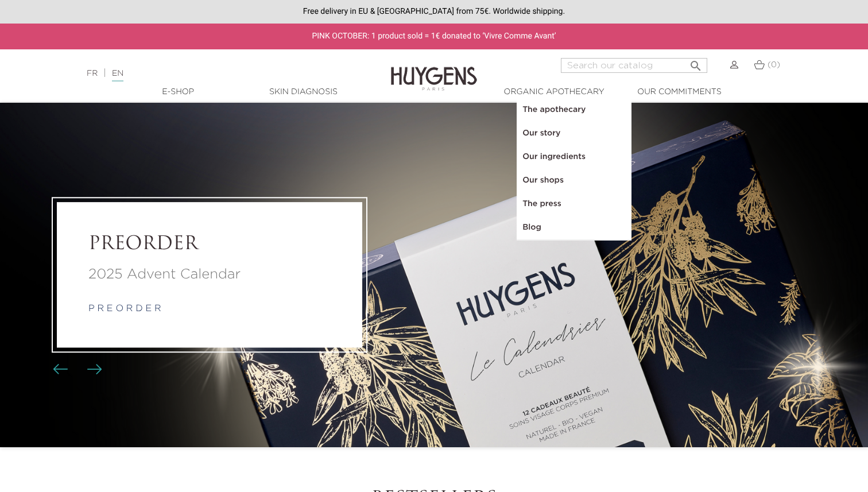  Describe the element at coordinates (434, 70) in the screenshot. I see `img: Huygens` at that location.